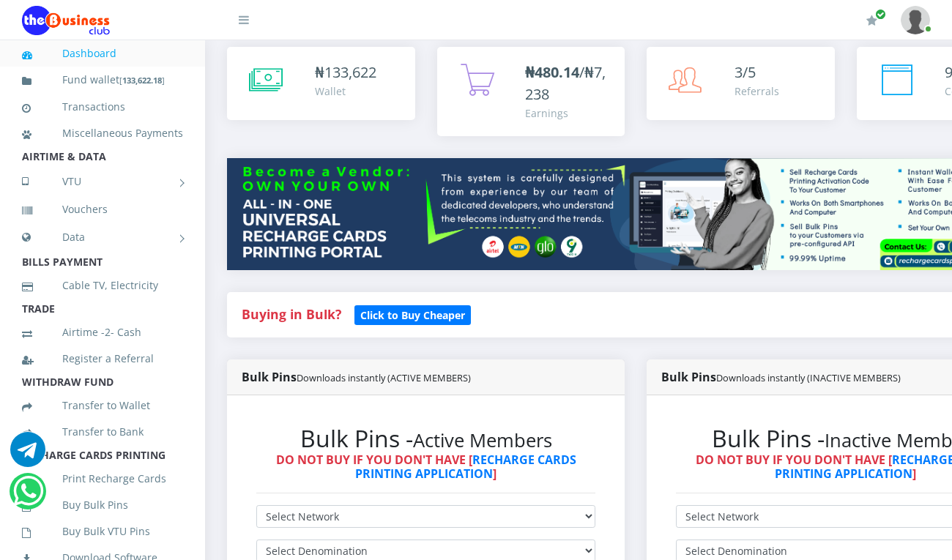 This screenshot has height=560, width=952. Describe the element at coordinates (102, 133) in the screenshot. I see `a: Miscellaneous Payments` at that location.